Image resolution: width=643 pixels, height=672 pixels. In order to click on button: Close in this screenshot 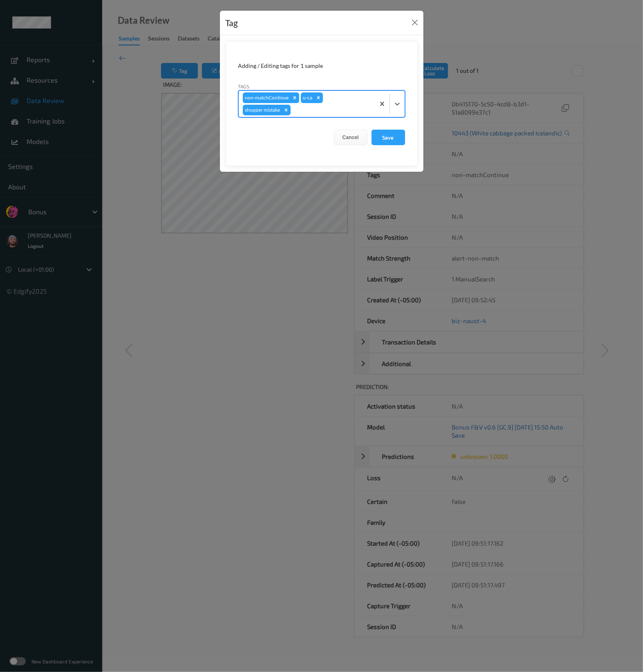, I will do `click(415, 23)`.